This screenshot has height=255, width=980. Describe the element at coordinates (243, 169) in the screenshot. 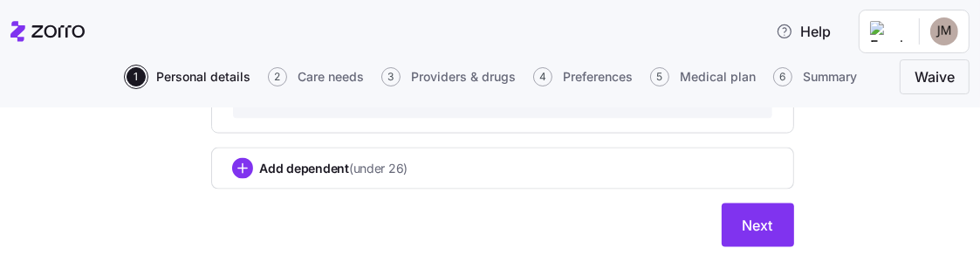

I see `svg: add icon` at that location.